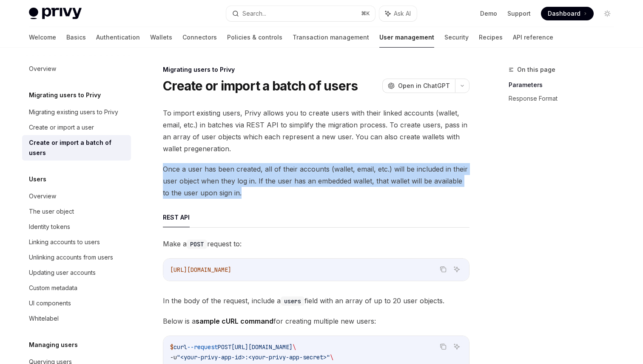 This screenshot has height=364, width=643. I want to click on div: Create or import a batch of users, so click(77, 148).